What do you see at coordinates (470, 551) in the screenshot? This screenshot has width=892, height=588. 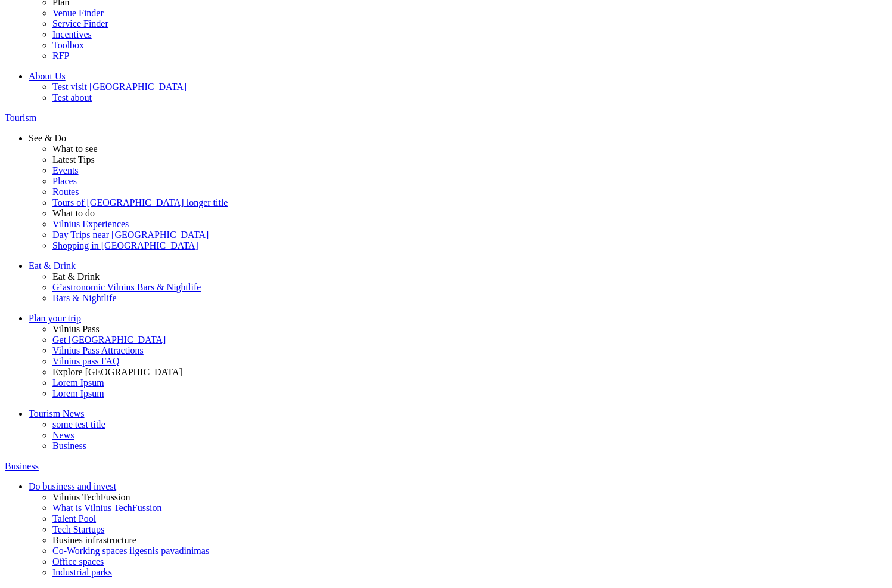 I see `a: Co-Working spaces ilgesnis pavadinimas` at bounding box center [470, 551].